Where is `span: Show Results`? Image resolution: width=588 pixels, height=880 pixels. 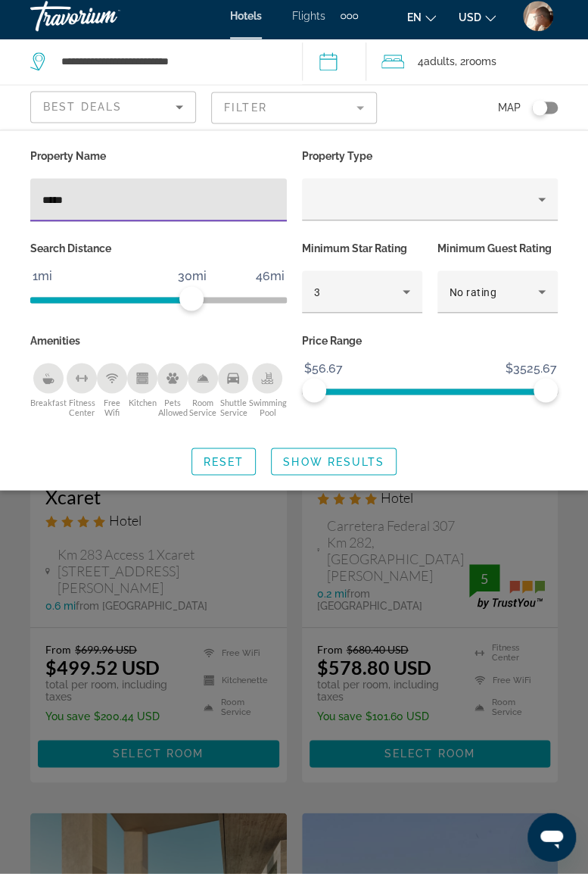 span: Show Results is located at coordinates (334, 468).